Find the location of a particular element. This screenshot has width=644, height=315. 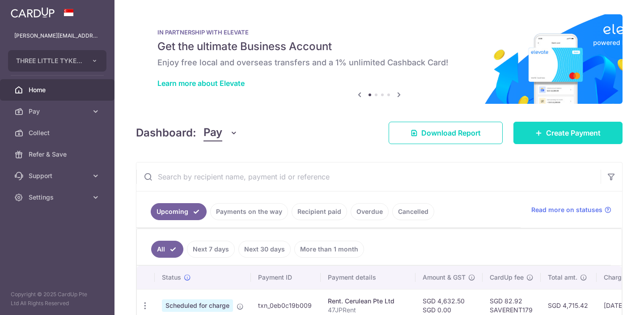

div: Rent. Cerulean Pte Ltd is located at coordinates (368, 301).